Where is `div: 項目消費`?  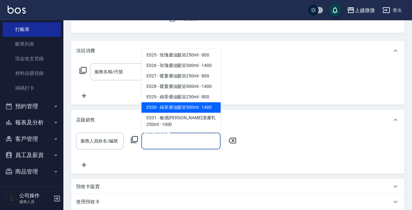 div: 項目消費 is located at coordinates (238, 51).